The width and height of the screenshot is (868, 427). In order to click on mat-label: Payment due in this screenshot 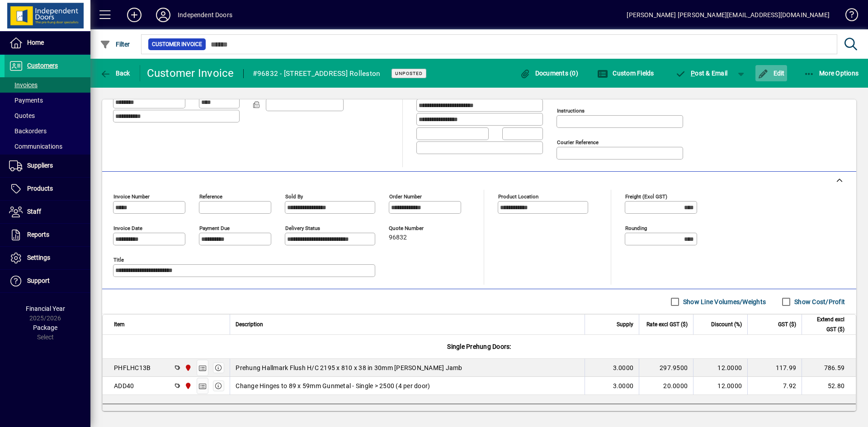, I will do `click(215, 228)`.